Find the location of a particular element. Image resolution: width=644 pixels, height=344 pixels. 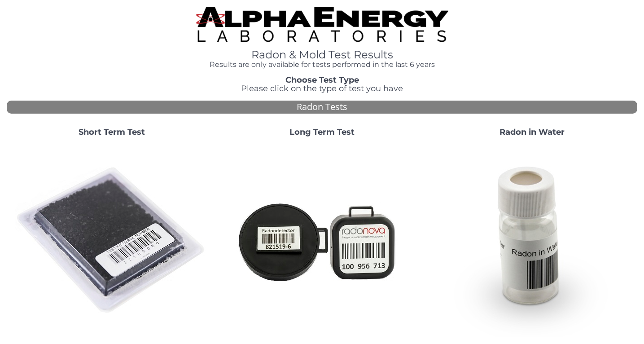

strong: Choose Test Type is located at coordinates (322, 80).